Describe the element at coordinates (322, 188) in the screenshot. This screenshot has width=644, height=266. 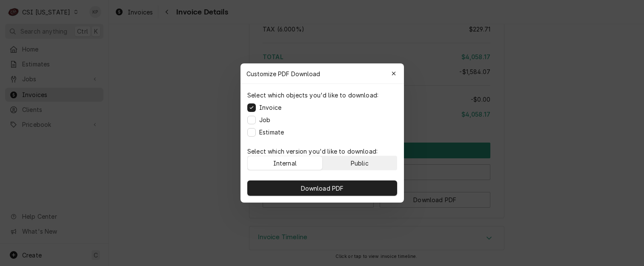
I see `span: Download PDF` at that location.